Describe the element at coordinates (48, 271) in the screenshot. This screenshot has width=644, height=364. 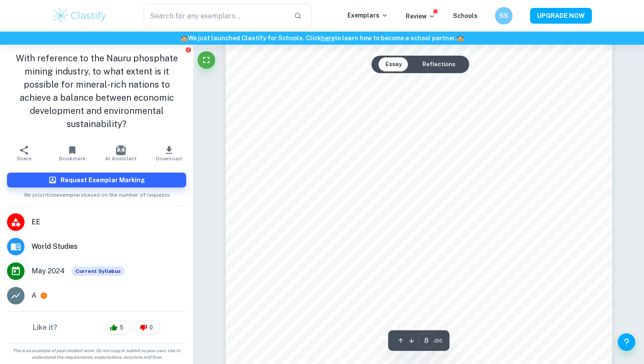
I see `span: May 2024` at that location.